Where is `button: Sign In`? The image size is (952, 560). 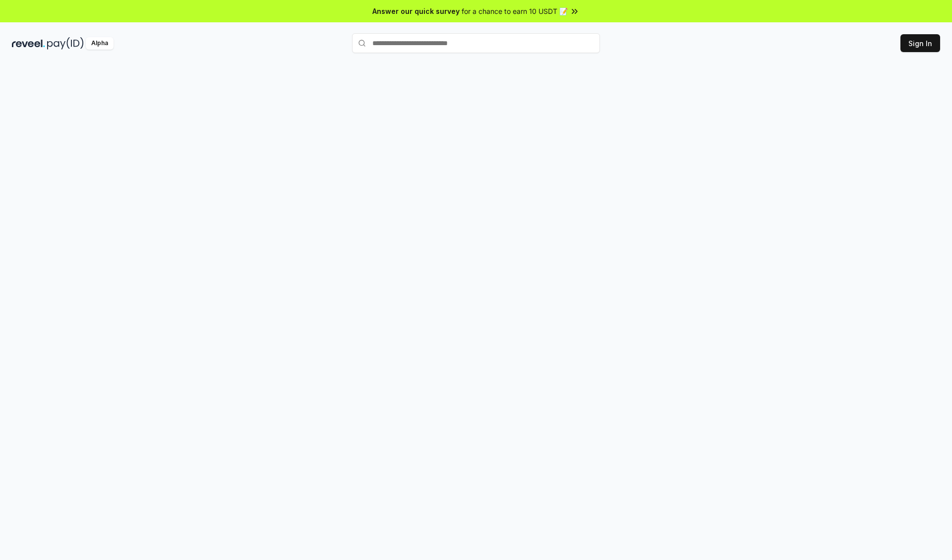
button: Sign In is located at coordinates (920, 43).